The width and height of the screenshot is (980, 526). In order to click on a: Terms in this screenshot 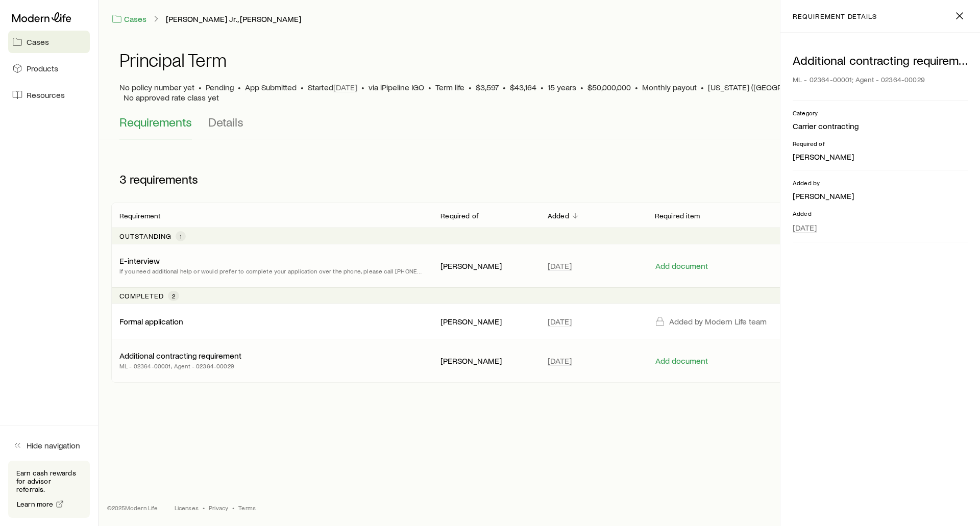, I will do `click(247, 508)`.